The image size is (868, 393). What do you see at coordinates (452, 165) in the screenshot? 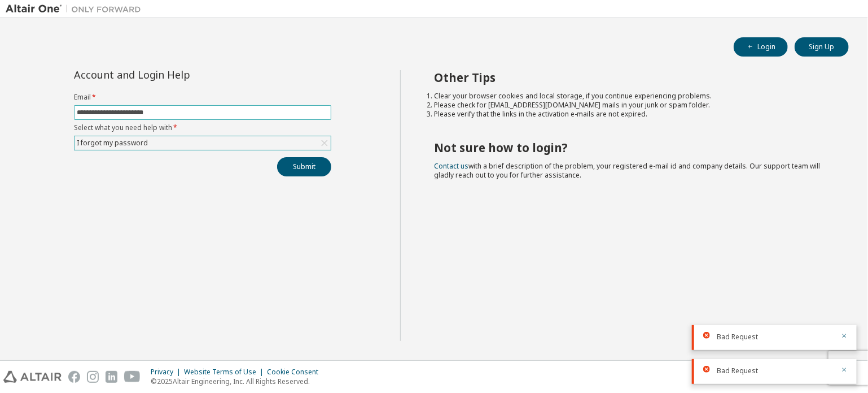
I see `a: Contact us` at bounding box center [452, 165].